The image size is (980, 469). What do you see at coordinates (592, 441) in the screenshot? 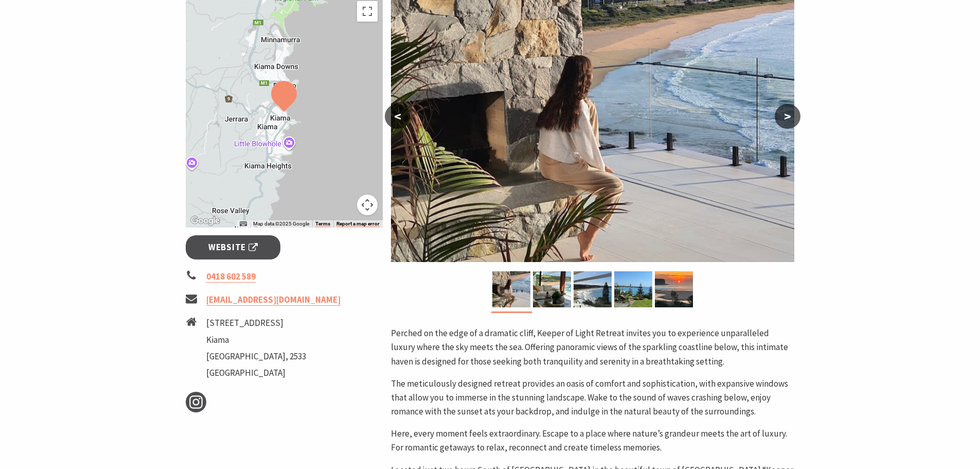
I see `p: Here, every moment feels extraordinary. Escape to a place where nature’s grandeur meets the art o...` at bounding box center [592, 441].